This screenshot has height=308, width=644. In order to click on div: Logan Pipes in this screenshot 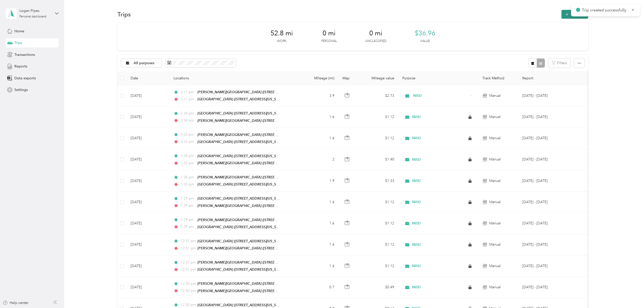, I will do `click(35, 11)`.